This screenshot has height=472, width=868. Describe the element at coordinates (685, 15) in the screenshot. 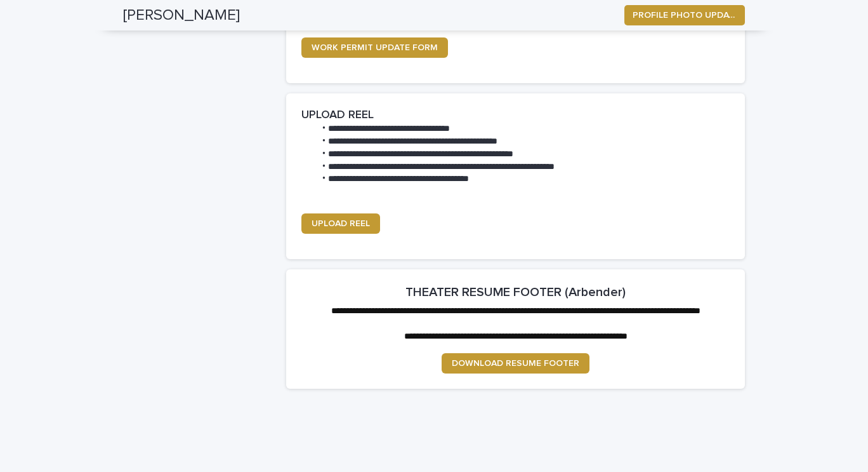

I see `span: PROFILE PHOTO UPDATE` at that location.